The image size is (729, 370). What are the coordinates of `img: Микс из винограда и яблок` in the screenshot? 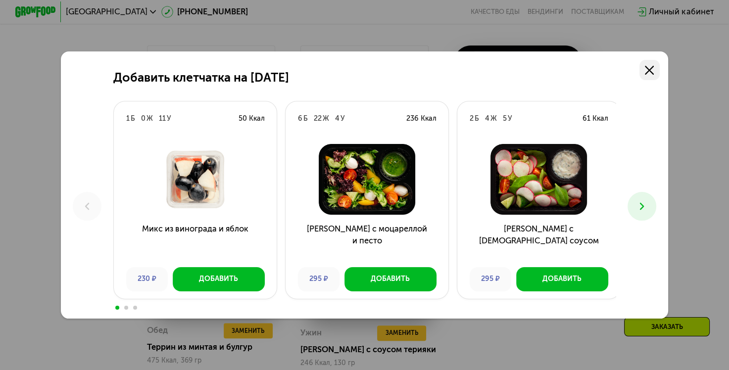 It's located at (195, 179).